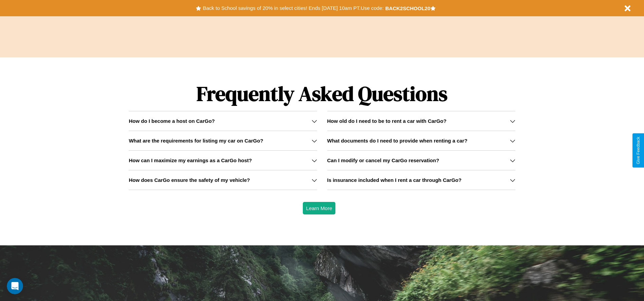 This screenshot has height=301, width=644. What do you see at coordinates (397, 140) in the screenshot?
I see `h3: What documents do I need to provide when renting a car?` at bounding box center [397, 140].